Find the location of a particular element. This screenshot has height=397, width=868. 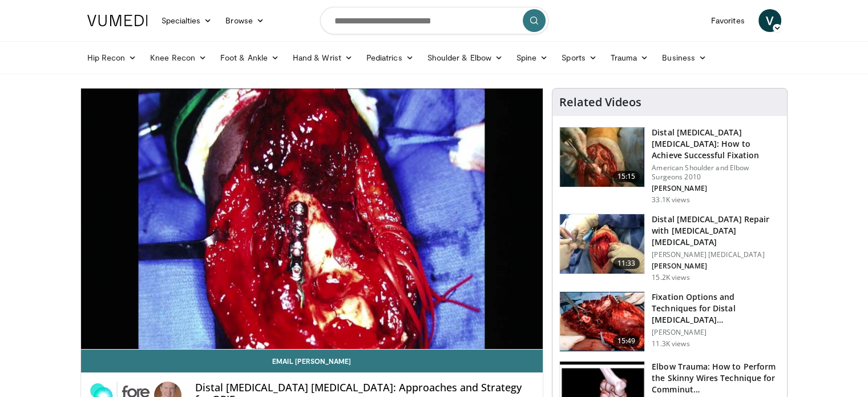

span: V is located at coordinates (769, 21).